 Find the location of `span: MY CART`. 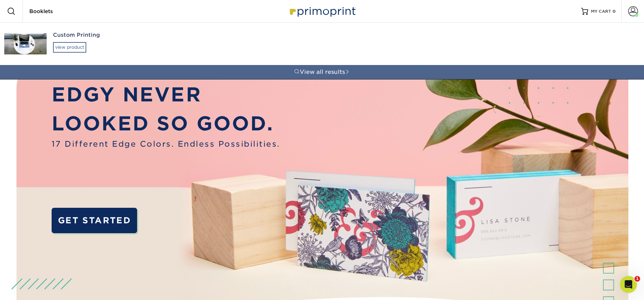

span: MY CART is located at coordinates (601, 11).